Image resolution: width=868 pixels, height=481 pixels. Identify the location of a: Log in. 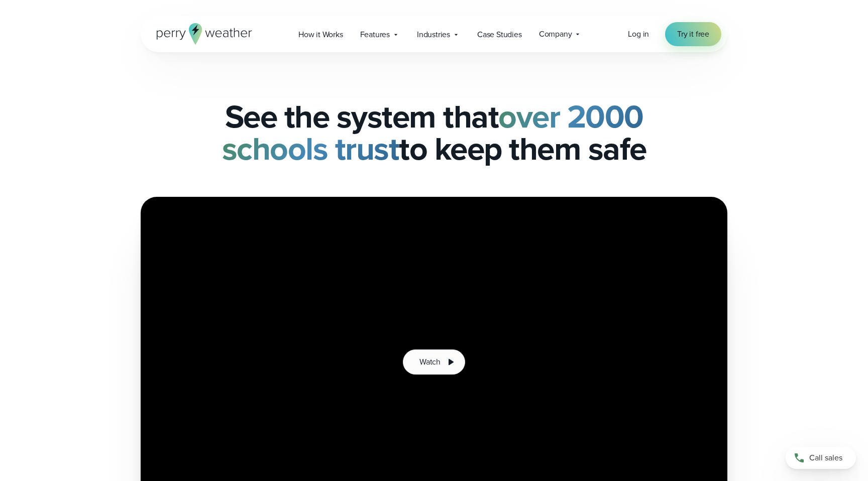
(638, 34).